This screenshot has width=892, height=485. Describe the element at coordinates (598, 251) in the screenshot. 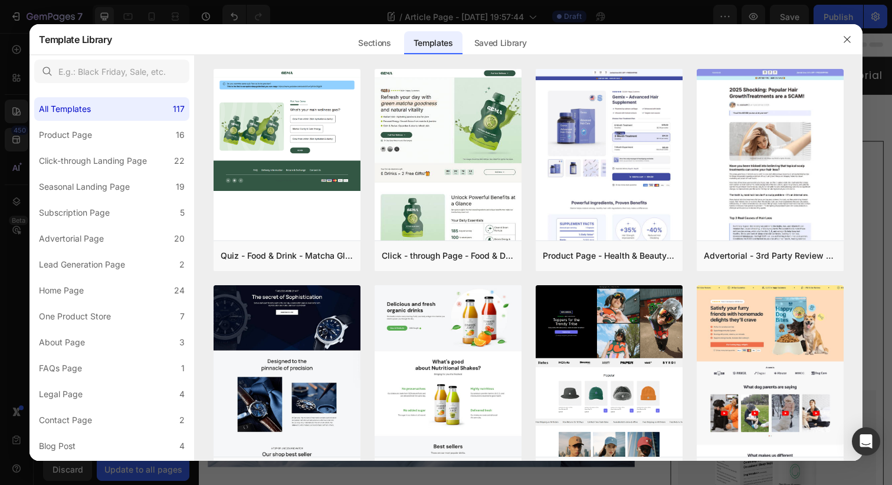

I see `p: Product benefit 2` at that location.